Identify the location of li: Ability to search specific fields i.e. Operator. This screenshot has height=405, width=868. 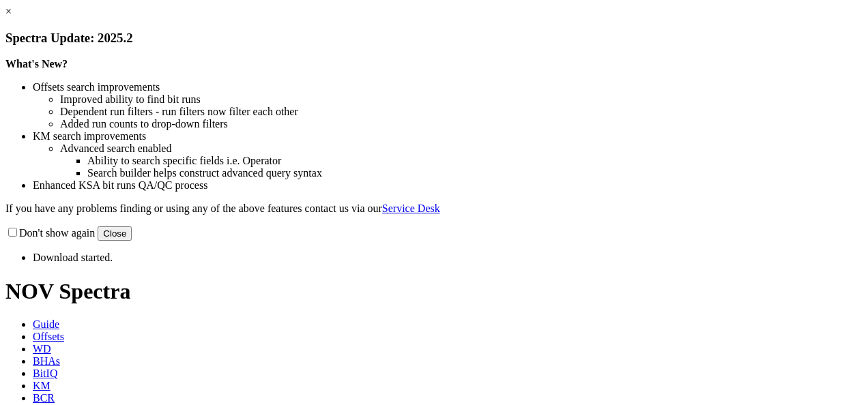
(475, 161).